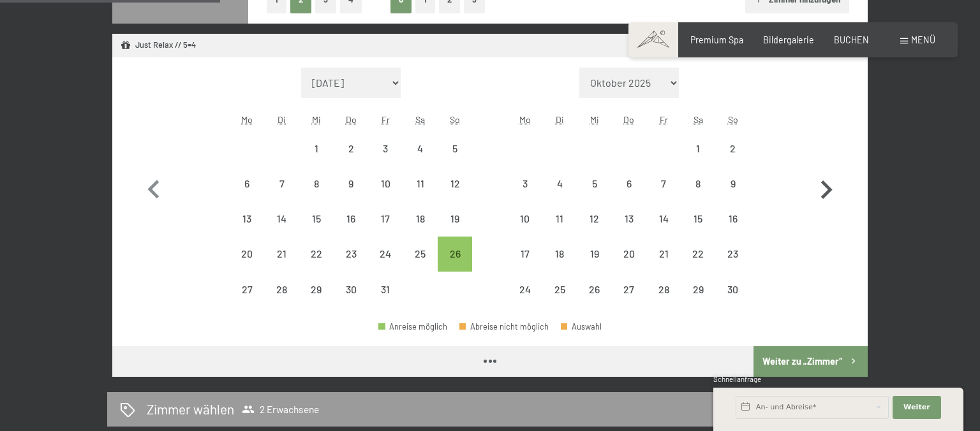 The height and width of the screenshot is (431, 980). Describe the element at coordinates (698, 219) in the screenshot. I see `div: Sat Nov 15 2025` at that location.